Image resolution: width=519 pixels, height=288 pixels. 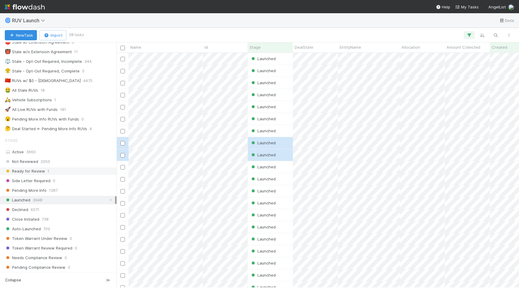 I want to click on span: Ready for Review, so click(x=25, y=171).